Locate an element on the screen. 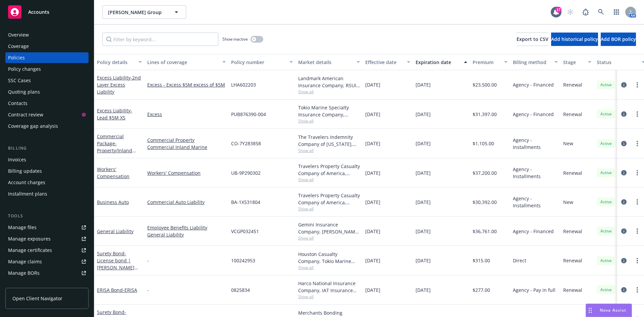 The width and height of the screenshot is (644, 317). div: Coverage is located at coordinates (18, 46).